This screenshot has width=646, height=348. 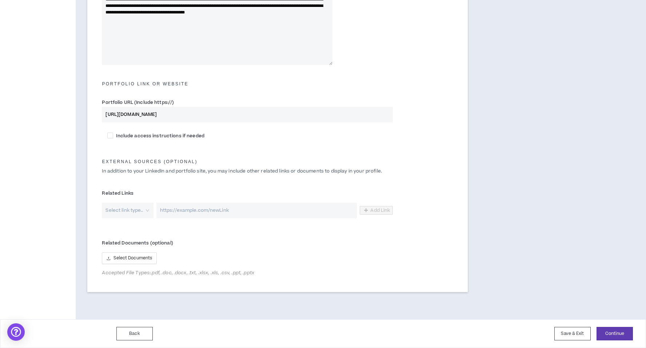 What do you see at coordinates (615, 334) in the screenshot?
I see `button: Continue` at bounding box center [615, 334].